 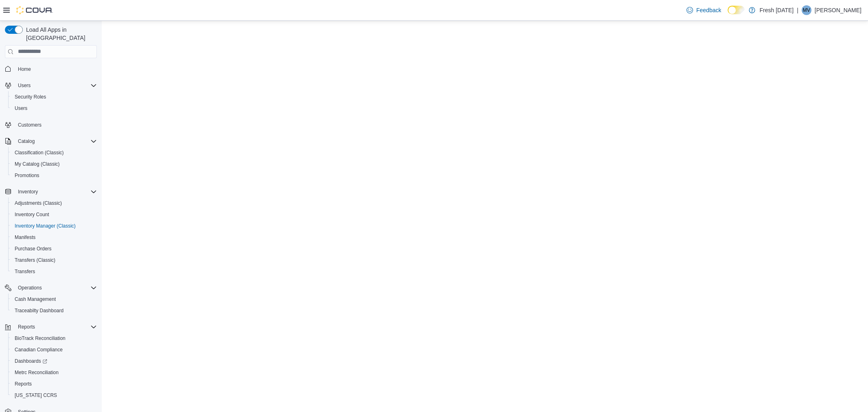 What do you see at coordinates (35, 299) in the screenshot?
I see `a: Cash Management` at bounding box center [35, 299].